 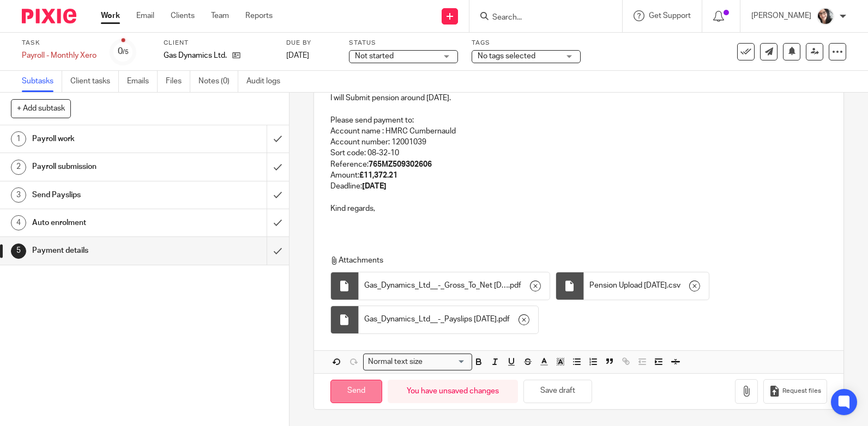 What do you see at coordinates (403, 43) in the screenshot?
I see `label: Status` at bounding box center [403, 43].